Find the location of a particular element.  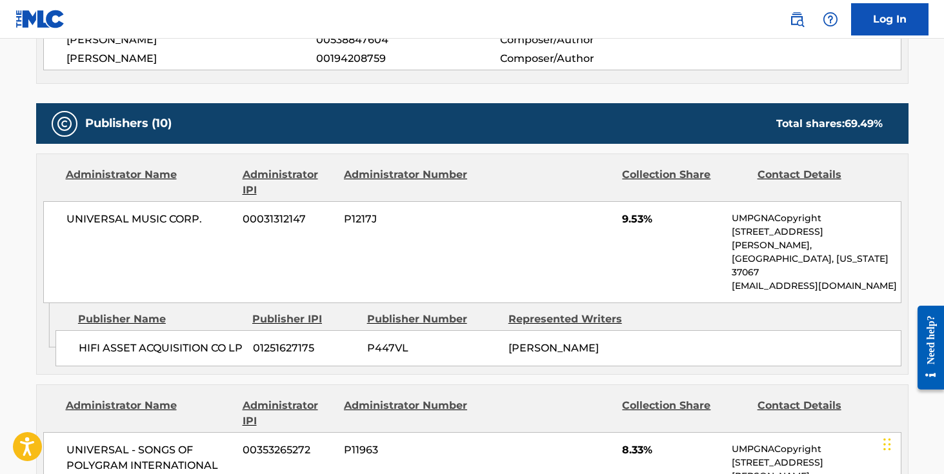

img: Publishers is located at coordinates (65, 124).